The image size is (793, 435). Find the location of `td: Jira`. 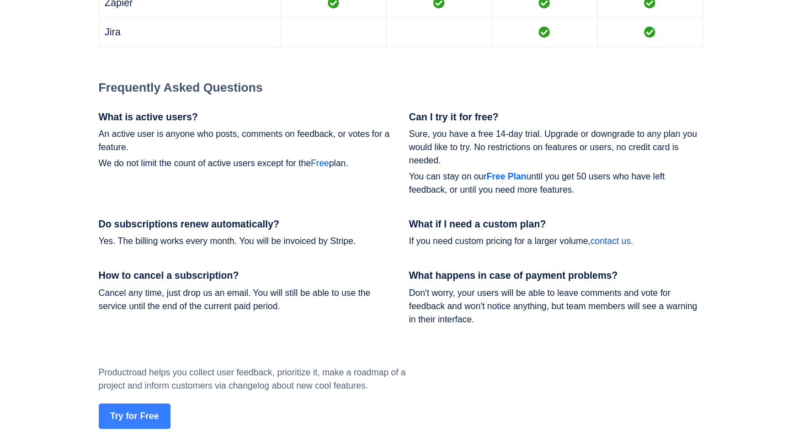

td: Jira is located at coordinates (190, 32).